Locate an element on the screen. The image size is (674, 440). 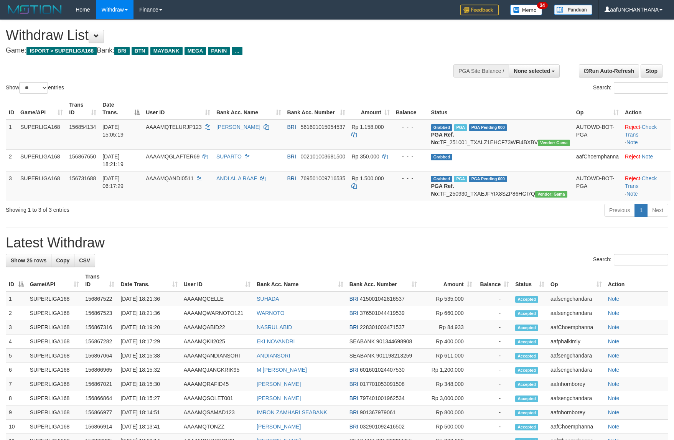
th: Amount: activate to sort column ascending is located at coordinates (370, 109).